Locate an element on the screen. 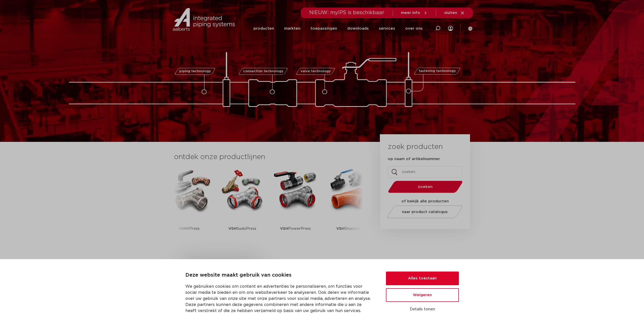 The image size is (644, 326). span: piping technology is located at coordinates (195, 71).